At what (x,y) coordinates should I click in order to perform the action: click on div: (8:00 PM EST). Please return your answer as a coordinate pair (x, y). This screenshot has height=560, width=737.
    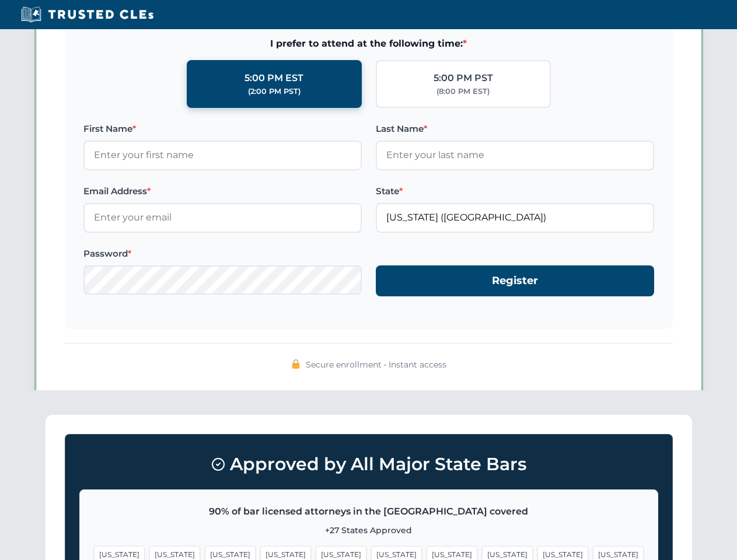
    Looking at the image, I should click on (463, 92).